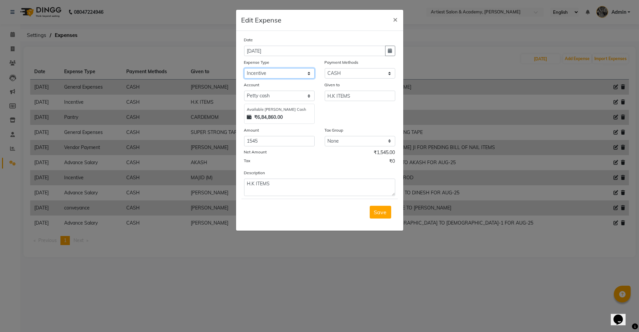  What do you see at coordinates (247, 161) in the screenshot?
I see `label: Tax` at bounding box center [247, 161].